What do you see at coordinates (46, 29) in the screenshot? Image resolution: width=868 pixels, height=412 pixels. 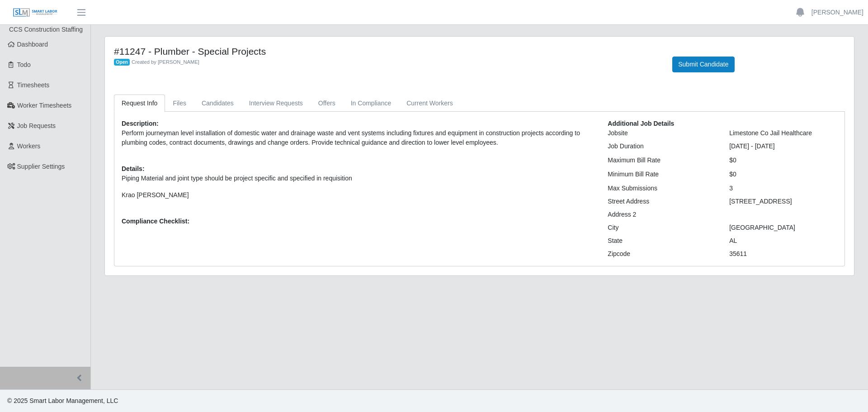 I see `span: CCS Construction Staffing` at bounding box center [46, 29].